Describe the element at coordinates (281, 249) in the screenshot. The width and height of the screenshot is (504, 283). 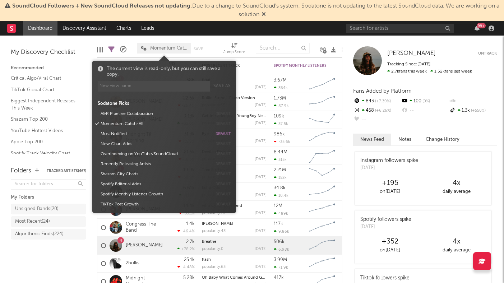
I see `div: 6.98k` at that location.